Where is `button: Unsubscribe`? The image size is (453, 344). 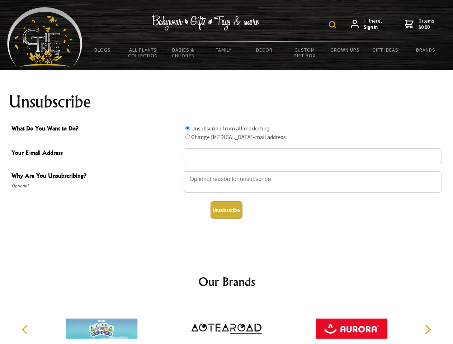
button: Unsubscribe is located at coordinates (226, 210).